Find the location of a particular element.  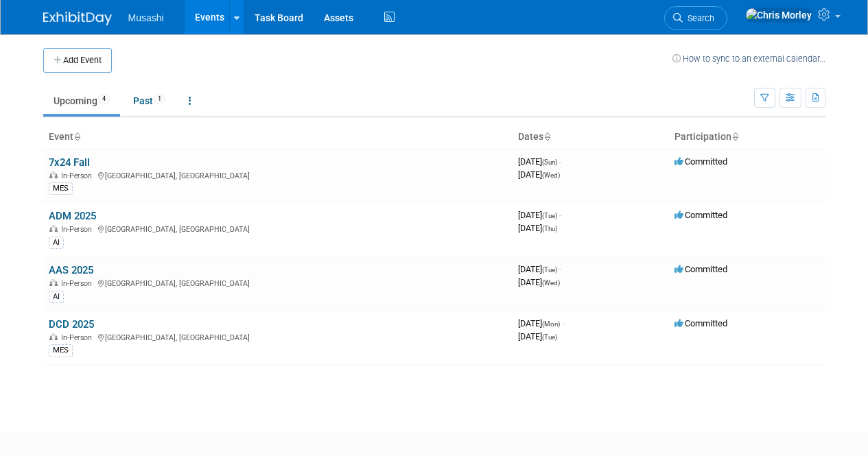

th: Participation is located at coordinates (747, 137).